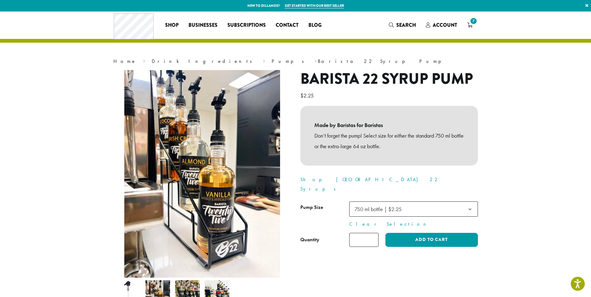  I want to click on a: Clear Selection, so click(414, 224).